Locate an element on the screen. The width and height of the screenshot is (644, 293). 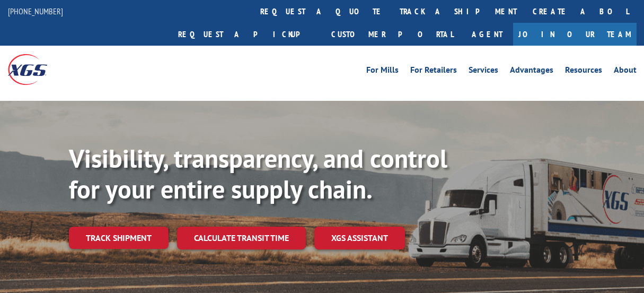
b: Visibility, transparency, and control for your entire supply chain. is located at coordinates (258, 173).